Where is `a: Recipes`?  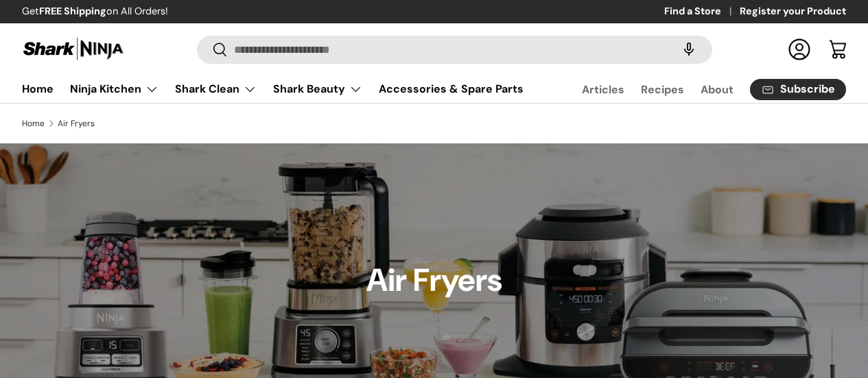
a: Recipes is located at coordinates (662, 89).